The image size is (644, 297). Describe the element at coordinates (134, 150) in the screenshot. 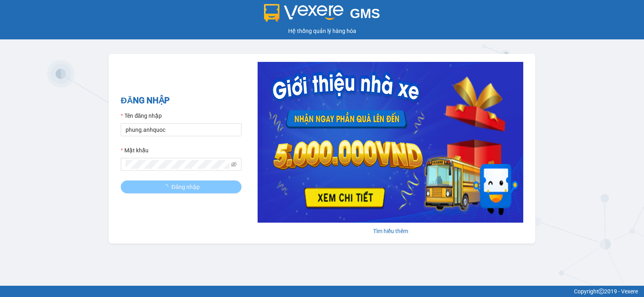

I see `label: Mật khẩu` at that location.